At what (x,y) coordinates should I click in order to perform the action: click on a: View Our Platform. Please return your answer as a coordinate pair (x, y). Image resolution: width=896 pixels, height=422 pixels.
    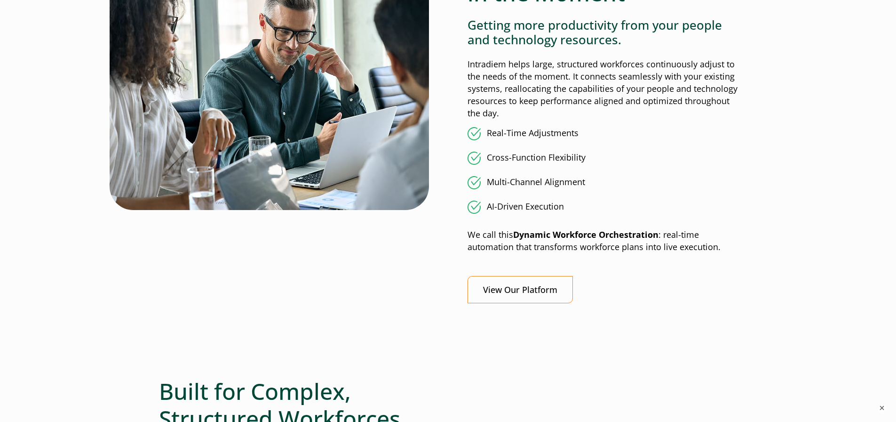
    Looking at the image, I should click on (520, 289).